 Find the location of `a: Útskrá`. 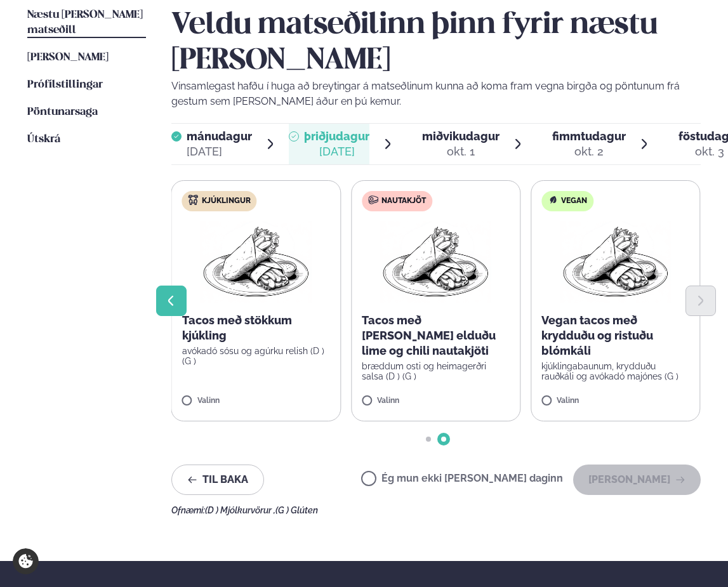

a: Útskrá is located at coordinates (44, 140).